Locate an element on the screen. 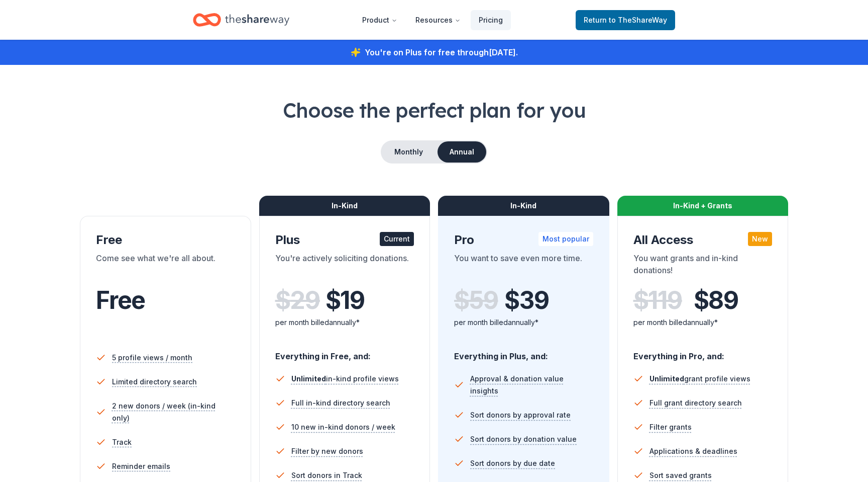 This screenshot has width=868, height=482. span: Sort saved grants is located at coordinates (681, 476).